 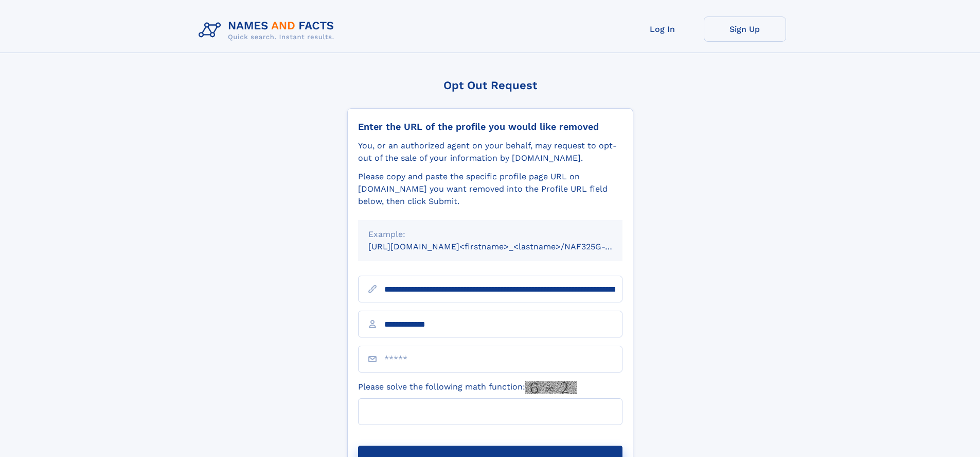 What do you see at coordinates (663, 29) in the screenshot?
I see `a: Log In` at bounding box center [663, 29].